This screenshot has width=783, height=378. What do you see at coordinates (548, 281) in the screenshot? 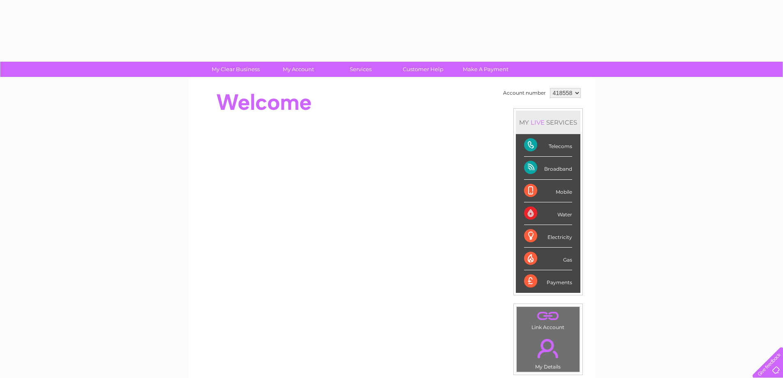
I see `div: Payments` at bounding box center [548, 281].